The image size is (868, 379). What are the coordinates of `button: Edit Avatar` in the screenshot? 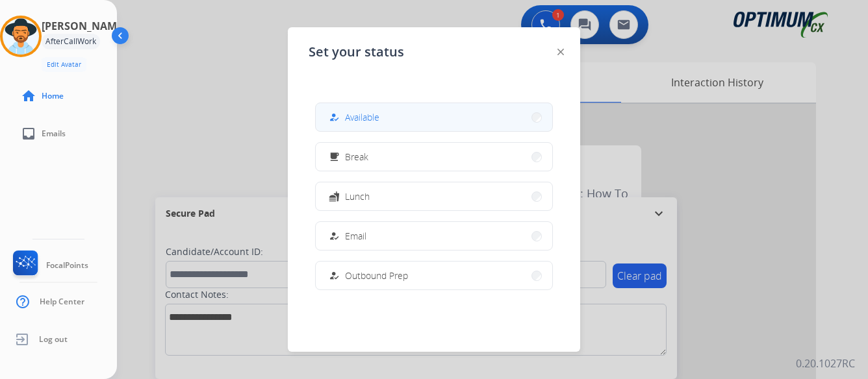 It's located at (64, 64).